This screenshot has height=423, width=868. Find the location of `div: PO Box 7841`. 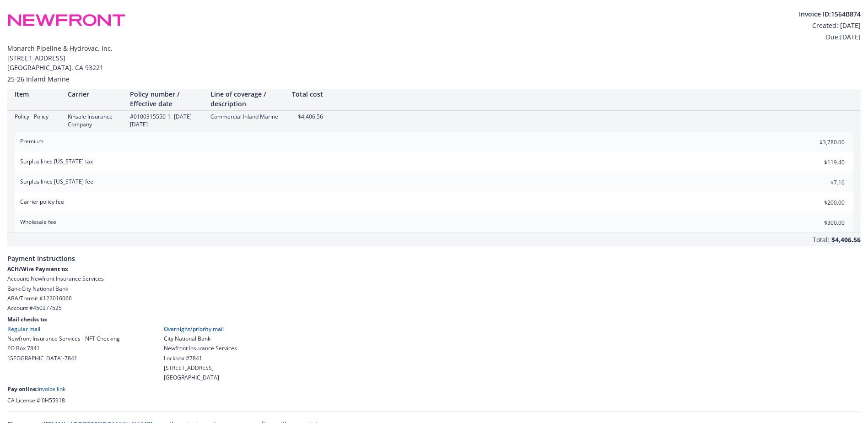

div: PO Box 7841 is located at coordinates (64, 348).